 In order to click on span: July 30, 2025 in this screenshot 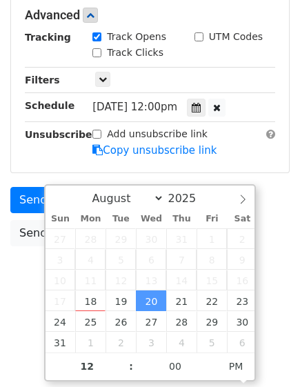, I will do `click(151, 239)`.